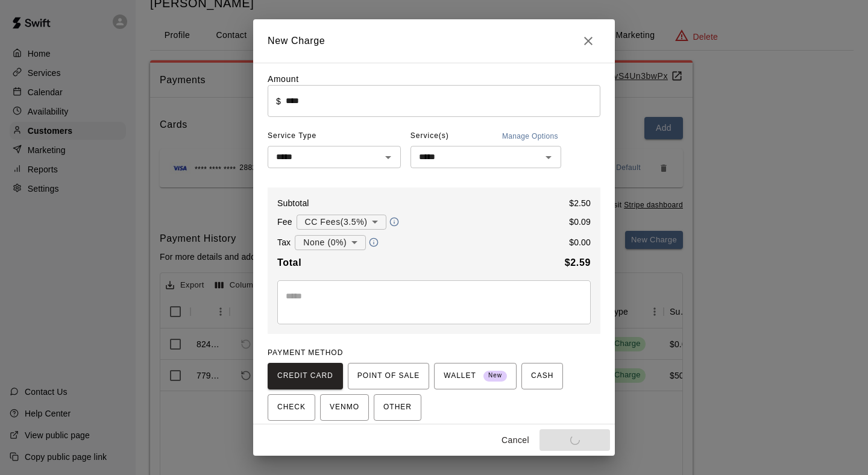 Image resolution: width=868 pixels, height=475 pixels. I want to click on p: $ 2.50, so click(580, 204).